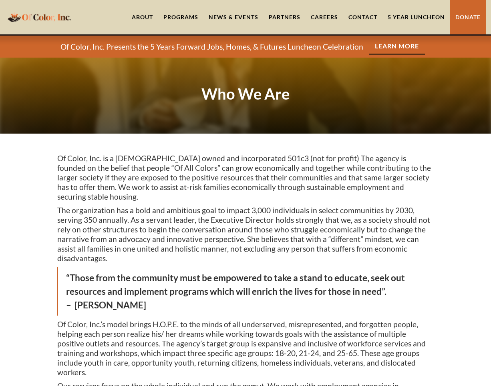 This screenshot has height=386, width=491. Describe the element at coordinates (245, 291) in the screenshot. I see `blockquote: “Those from the community must be empowered to take a stand to educate, seek out resources and im...` at that location.